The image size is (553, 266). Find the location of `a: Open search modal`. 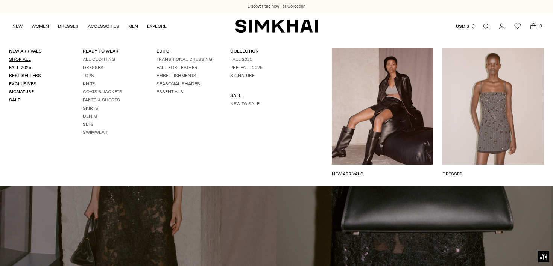

a: Open search modal is located at coordinates (486, 26).